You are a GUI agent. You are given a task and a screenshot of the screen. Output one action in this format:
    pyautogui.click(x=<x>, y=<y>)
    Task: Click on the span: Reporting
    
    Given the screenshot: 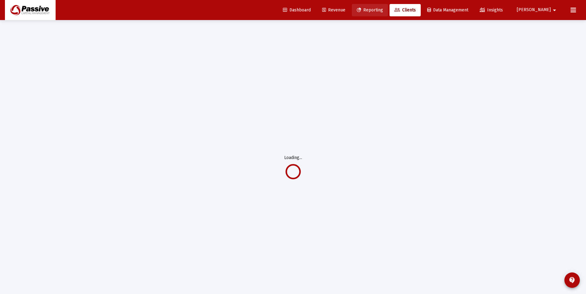 What is the action you would take?
    pyautogui.click(x=369, y=10)
    